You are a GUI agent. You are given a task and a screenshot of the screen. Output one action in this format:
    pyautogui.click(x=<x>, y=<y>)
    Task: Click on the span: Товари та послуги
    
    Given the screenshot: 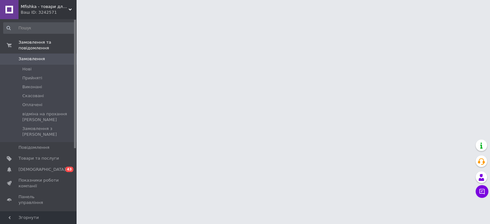 What is the action you would take?
    pyautogui.click(x=39, y=159)
    